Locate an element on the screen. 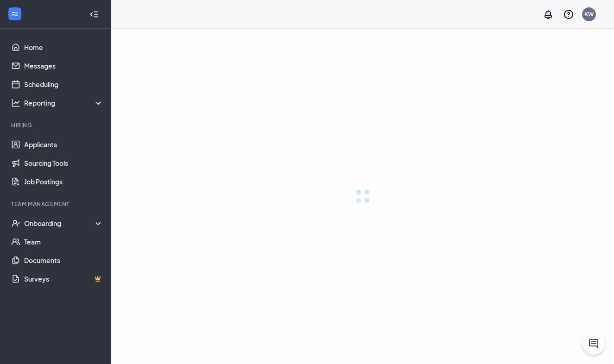 This screenshot has height=364, width=614. a: Home is located at coordinates (64, 47).